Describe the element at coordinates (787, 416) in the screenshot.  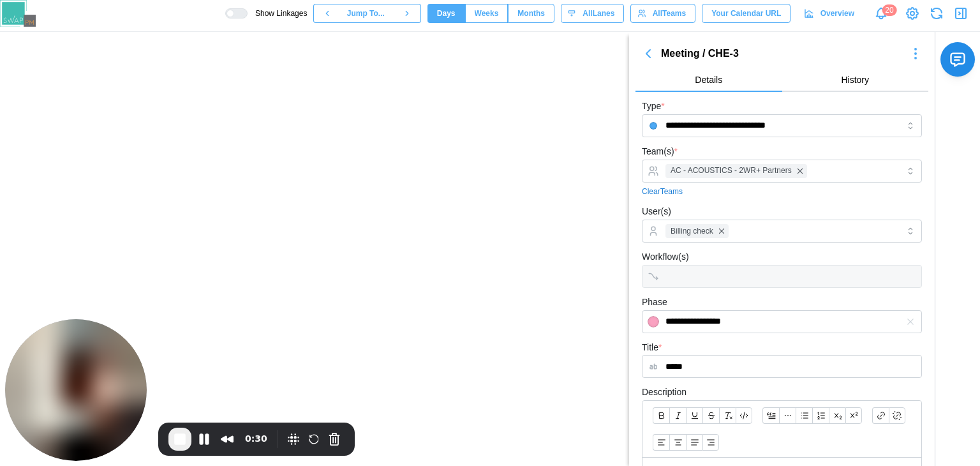
I see `button: Horizontal line` at that location.